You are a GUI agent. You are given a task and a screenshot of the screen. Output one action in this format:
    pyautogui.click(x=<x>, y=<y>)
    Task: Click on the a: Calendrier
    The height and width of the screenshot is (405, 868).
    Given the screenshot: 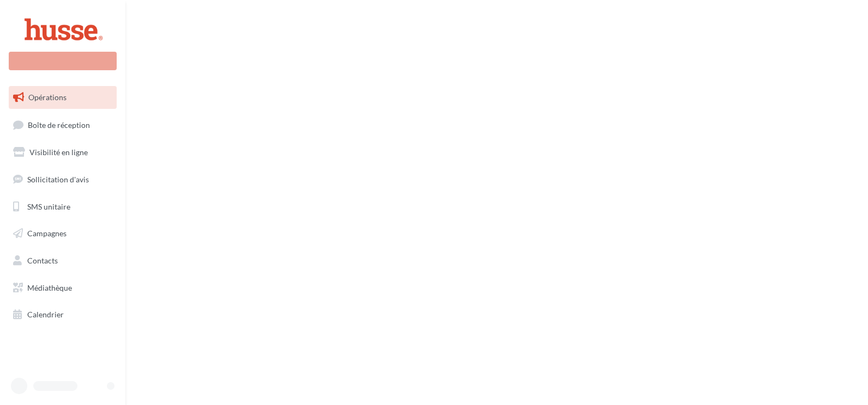 What is the action you would take?
    pyautogui.click(x=63, y=315)
    